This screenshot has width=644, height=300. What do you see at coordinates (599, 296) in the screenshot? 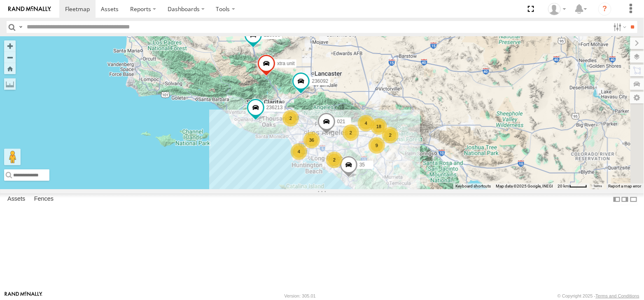
I see `div: © Copyright 2025 -` at bounding box center [599, 296].